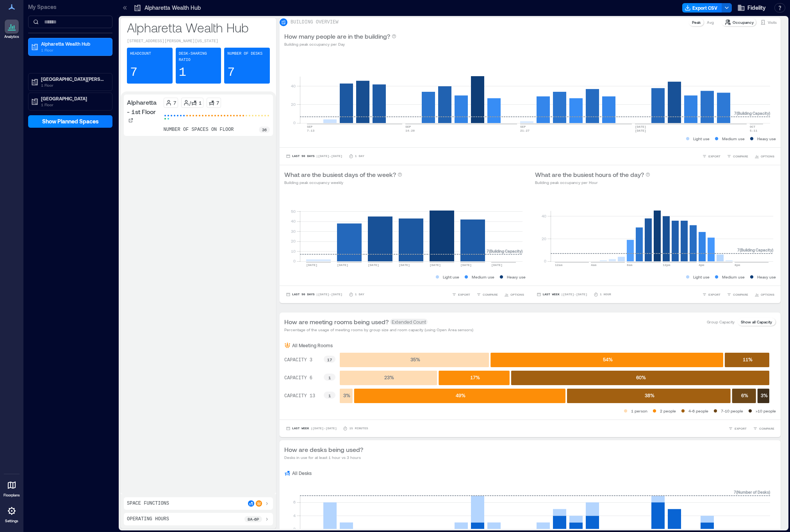 The width and height of the screenshot is (790, 532). I want to click on text: 21-27, so click(525, 130).